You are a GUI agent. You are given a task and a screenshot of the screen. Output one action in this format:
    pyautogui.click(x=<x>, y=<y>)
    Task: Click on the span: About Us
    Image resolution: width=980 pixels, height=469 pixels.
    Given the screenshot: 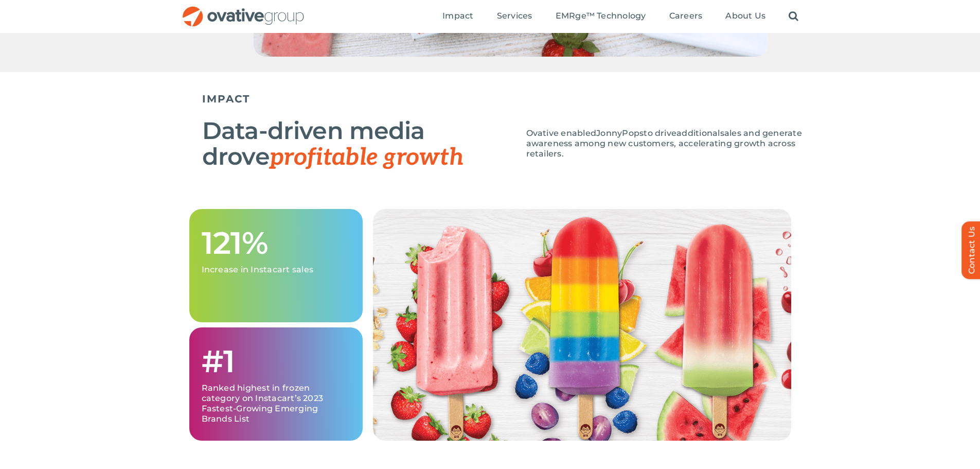 What is the action you would take?
    pyautogui.click(x=746, y=16)
    